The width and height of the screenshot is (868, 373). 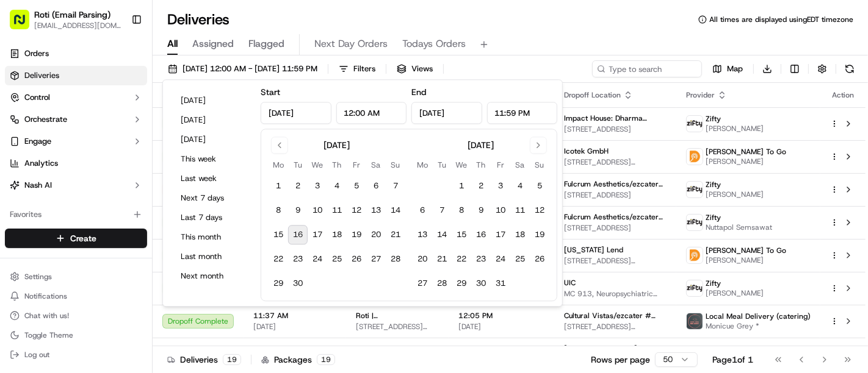 What do you see at coordinates (500, 211) in the screenshot?
I see `button: 10` at bounding box center [500, 211].